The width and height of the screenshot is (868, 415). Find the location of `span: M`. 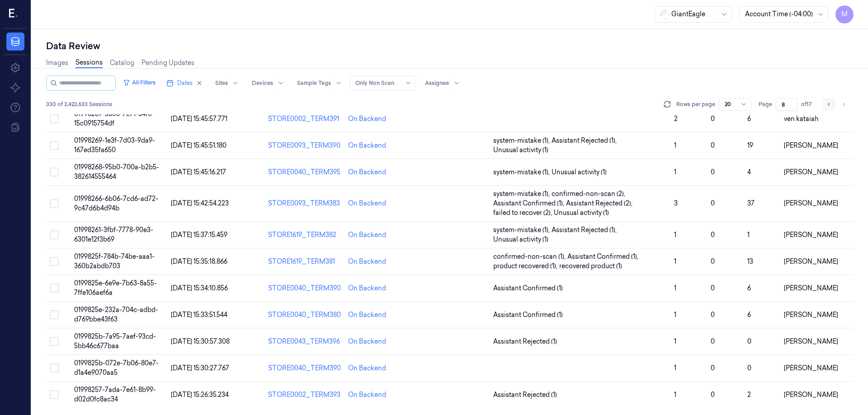

span: M is located at coordinates (845, 14).